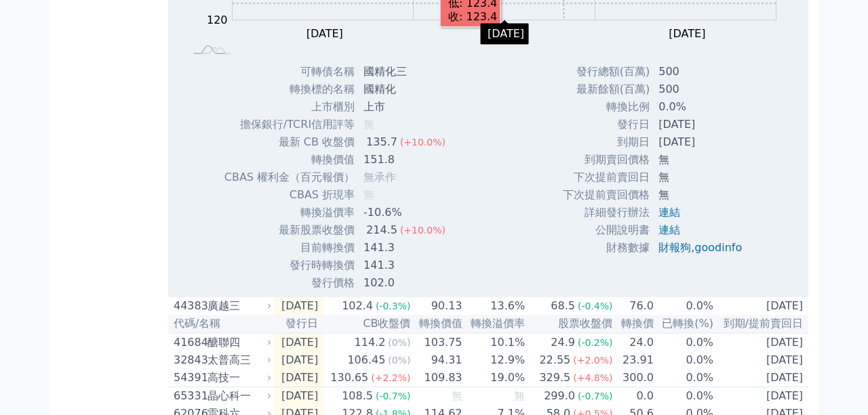 The height and width of the screenshot is (415, 868). I want to click on span: (+10.0%), so click(422, 230).